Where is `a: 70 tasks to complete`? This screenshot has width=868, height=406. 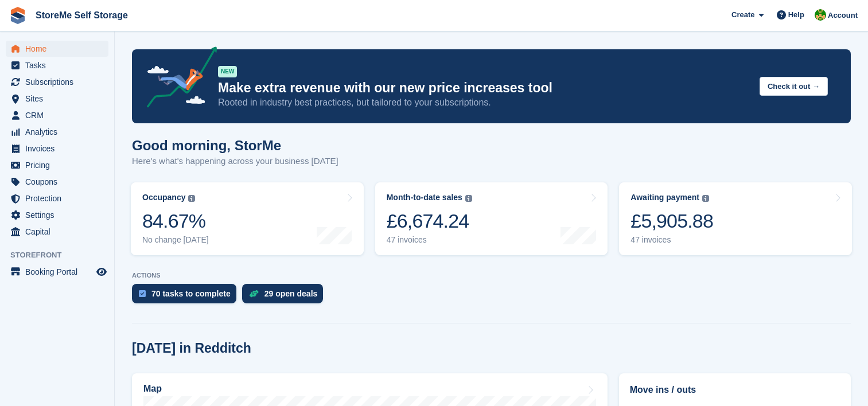 a: 70 tasks to complete is located at coordinates (187, 296).